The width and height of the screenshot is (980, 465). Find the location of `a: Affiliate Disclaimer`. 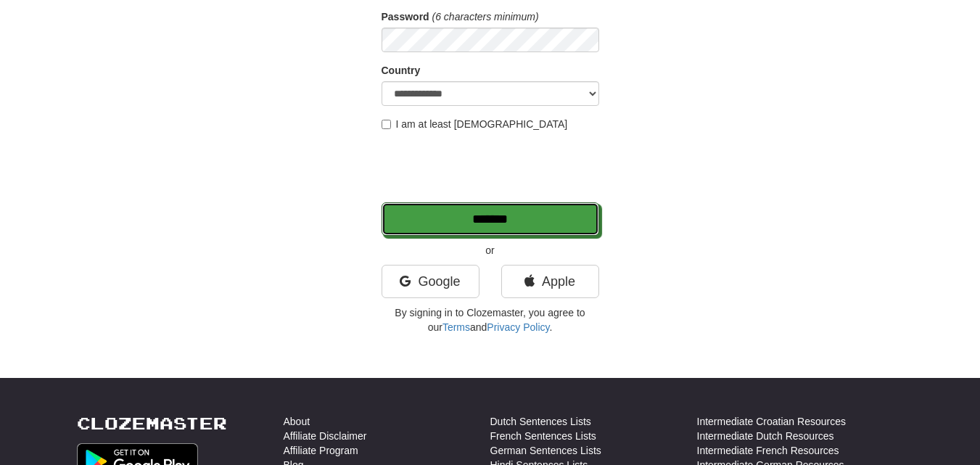

a: Affiliate Disclaimer is located at coordinates (324, 436).